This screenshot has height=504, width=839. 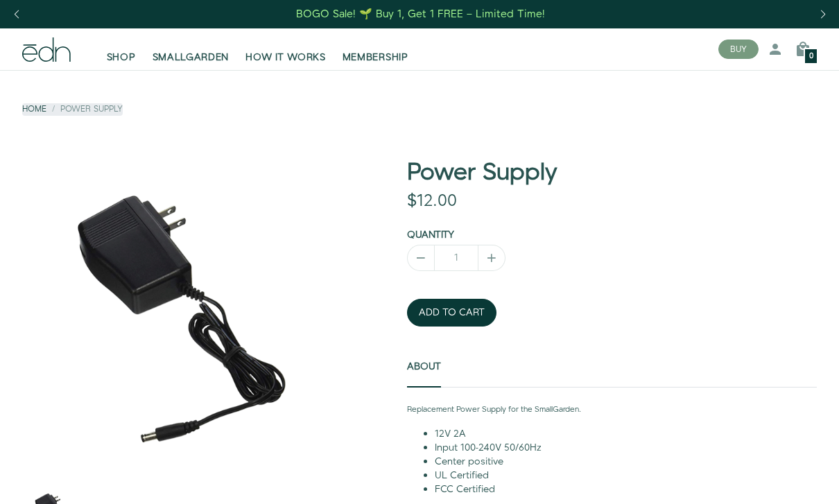 What do you see at coordinates (625, 489) in the screenshot?
I see `li: FCC Certified` at bounding box center [625, 489].